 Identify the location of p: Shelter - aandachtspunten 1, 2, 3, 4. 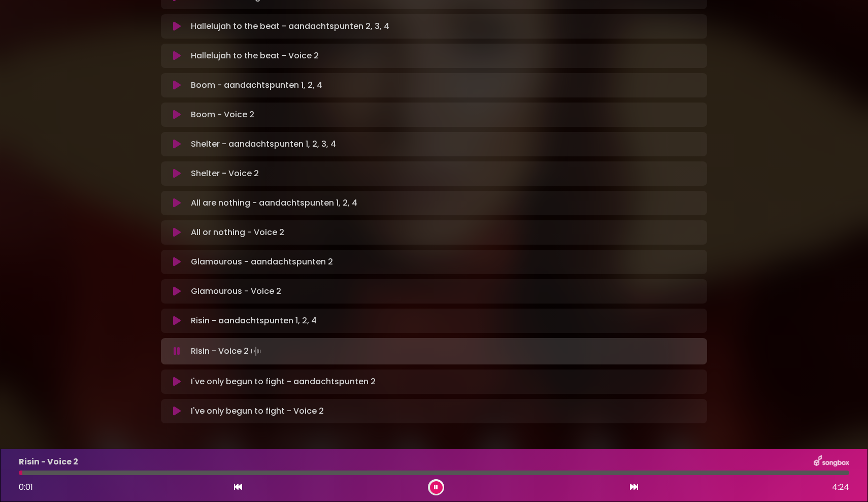
(264, 145).